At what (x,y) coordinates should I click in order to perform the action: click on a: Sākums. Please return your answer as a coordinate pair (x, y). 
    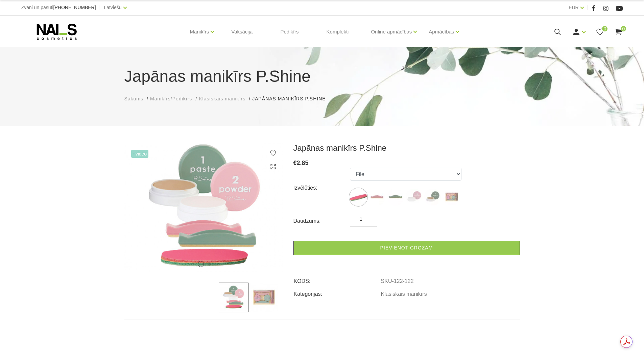
    Looking at the image, I should click on (134, 99).